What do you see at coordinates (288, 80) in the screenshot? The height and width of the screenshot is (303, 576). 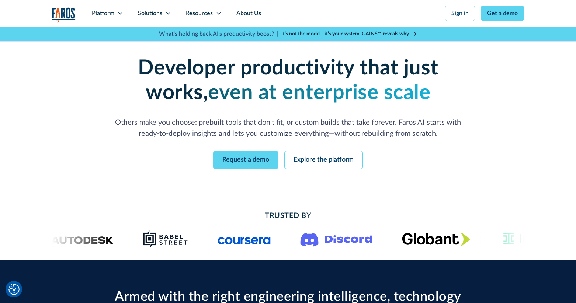 I see `strong: Developer productivity that just works,` at bounding box center [288, 80].